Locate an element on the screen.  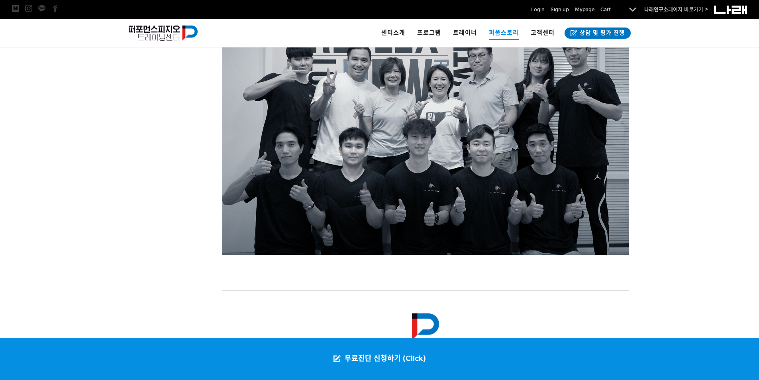
span: Login is located at coordinates (538, 10).